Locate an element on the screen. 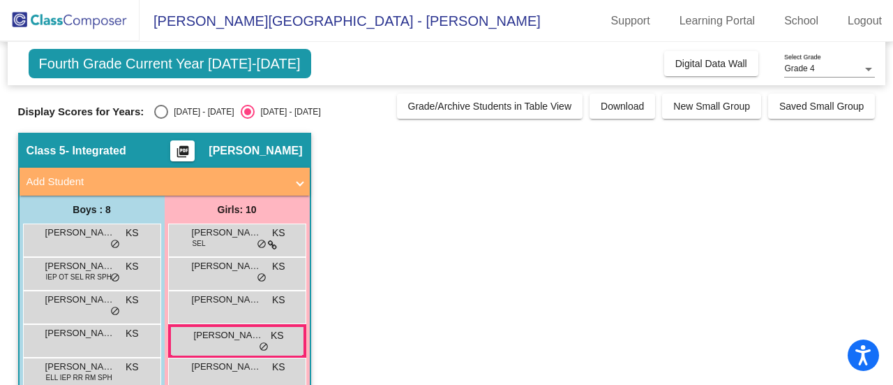 This screenshot has height=385, width=893. button: Download is located at coordinates (623, 106).